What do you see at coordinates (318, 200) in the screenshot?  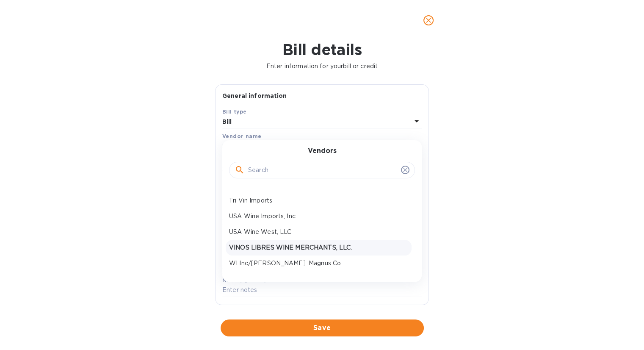 I see `p: Tri Vin Imports` at bounding box center [318, 200].